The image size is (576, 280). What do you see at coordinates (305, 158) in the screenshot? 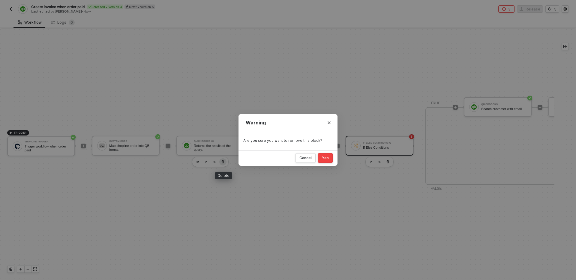
I see `button: Cancel` at bounding box center [305, 158].